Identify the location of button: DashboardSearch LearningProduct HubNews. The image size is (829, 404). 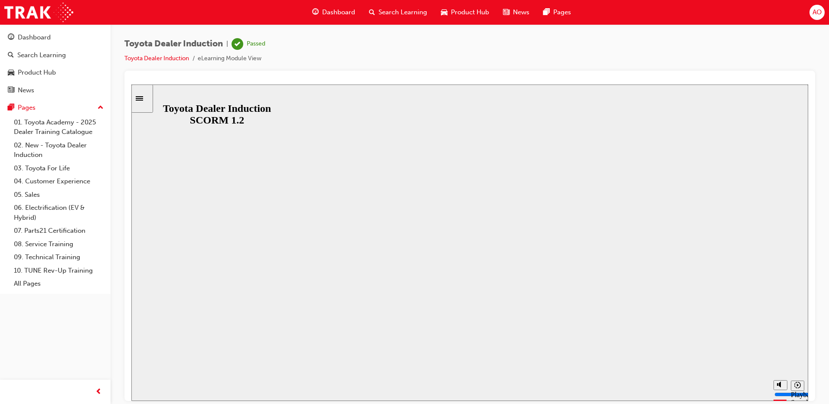
(55, 64).